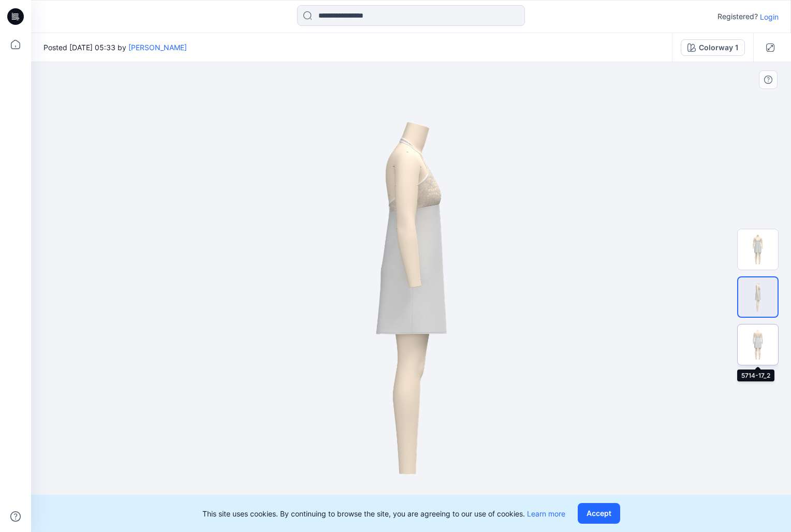  I want to click on div: Colorway 1, so click(719, 48).